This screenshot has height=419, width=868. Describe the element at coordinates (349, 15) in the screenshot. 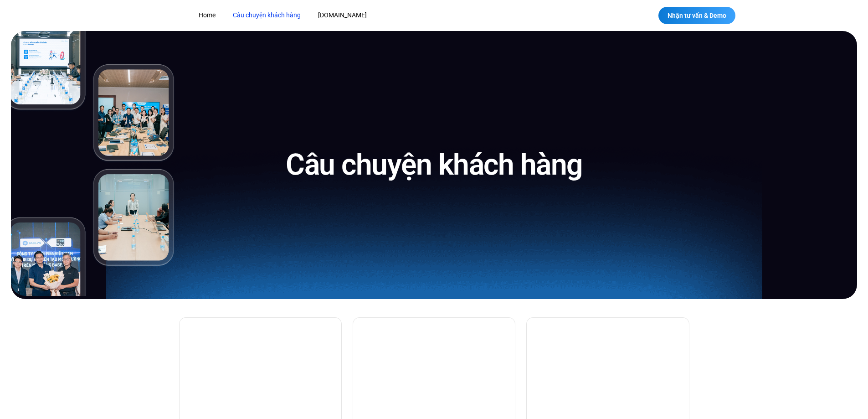

I see `nav: Menu` at that location.